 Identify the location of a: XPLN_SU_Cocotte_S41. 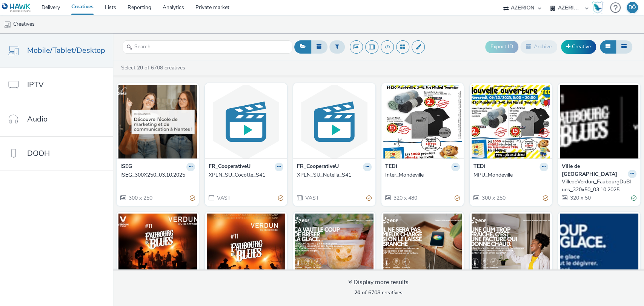
(246, 175).